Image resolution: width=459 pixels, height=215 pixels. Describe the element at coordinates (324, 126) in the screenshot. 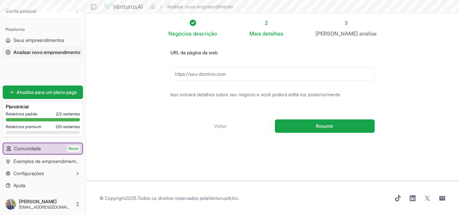

I see `font: Resumir` at that location.